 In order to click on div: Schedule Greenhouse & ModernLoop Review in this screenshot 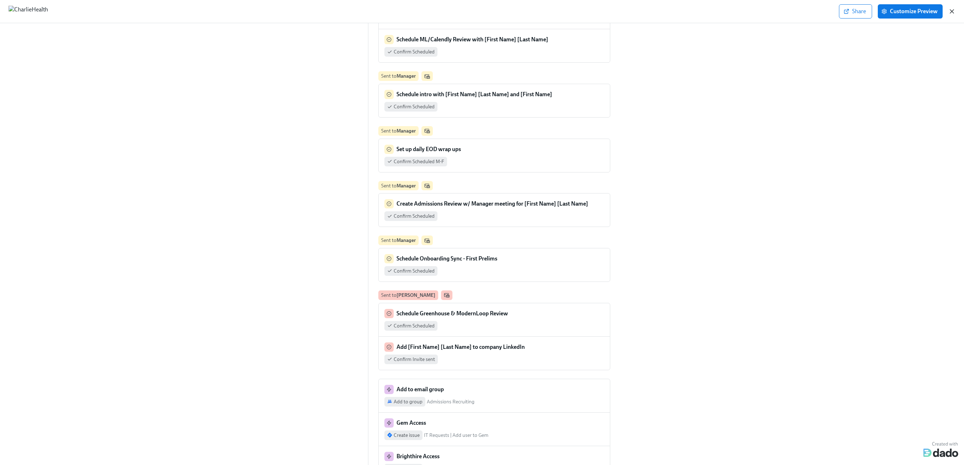, I will do `click(494, 314)`.